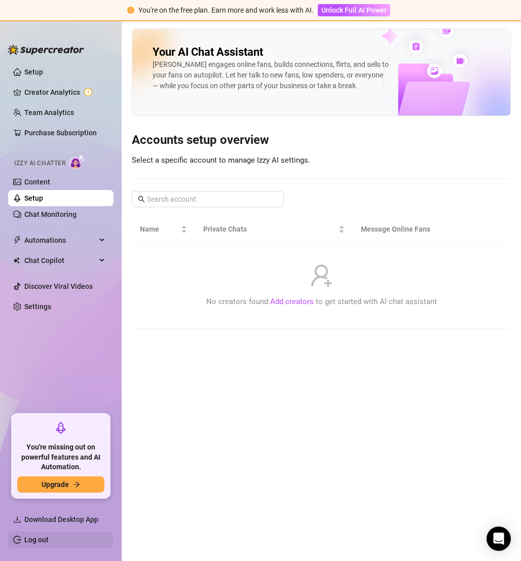 This screenshot has width=521, height=561. I want to click on span: Izzy AI Chatter, so click(40, 163).